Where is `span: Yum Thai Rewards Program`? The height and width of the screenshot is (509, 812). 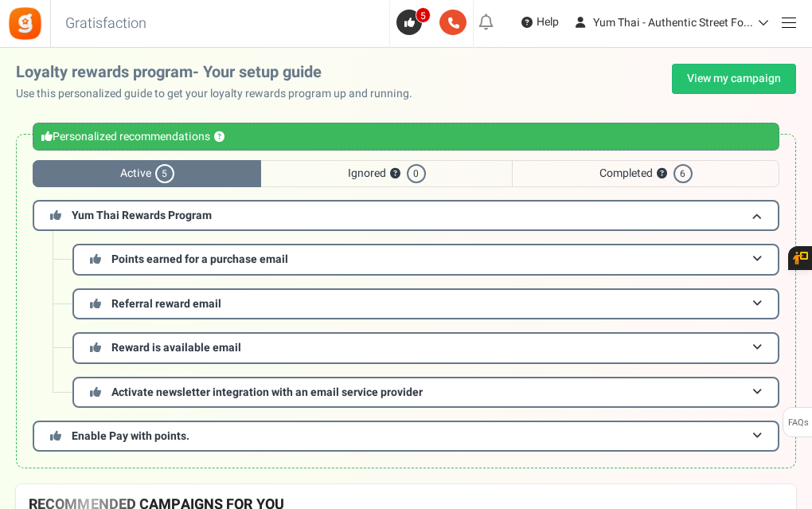
span: Yum Thai Rewards Program is located at coordinates (142, 215).